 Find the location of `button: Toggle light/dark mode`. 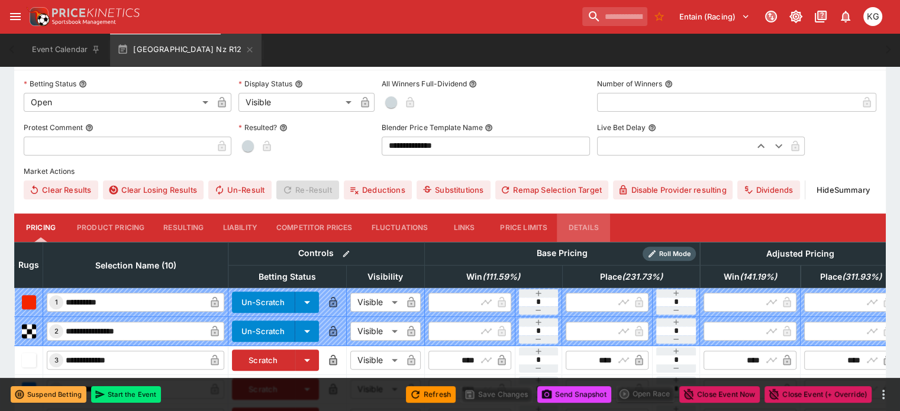

button: Toggle light/dark mode is located at coordinates (796, 17).